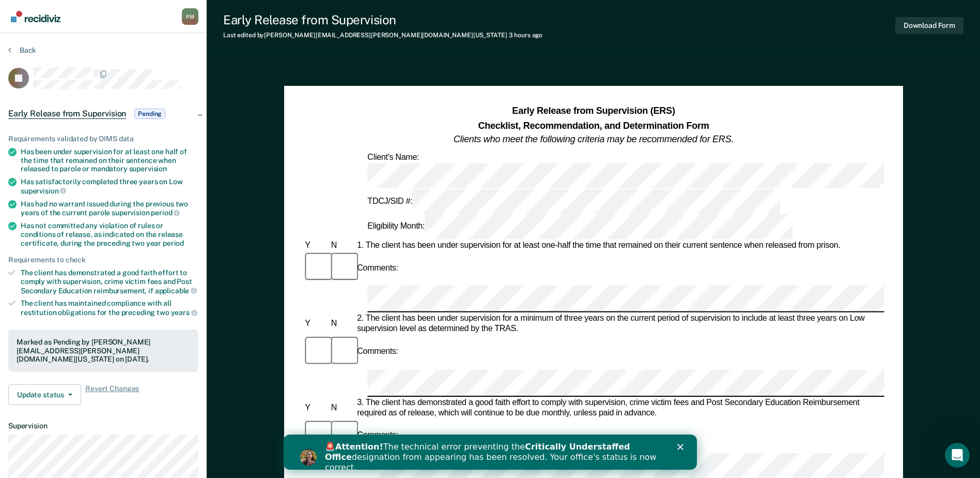 The width and height of the screenshot is (980, 478). Describe the element at coordinates (194, 17) in the screenshot. I see `b: Critically Understaffed Office` at that location.